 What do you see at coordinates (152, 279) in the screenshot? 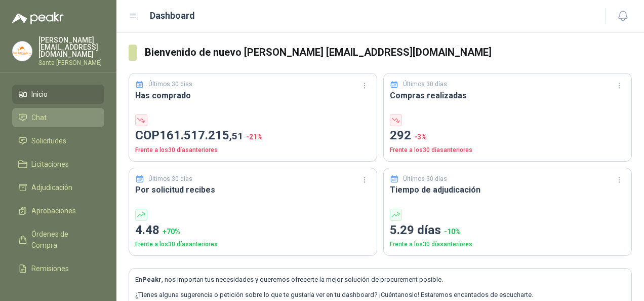
I see `b: Peakr` at bounding box center [152, 279].